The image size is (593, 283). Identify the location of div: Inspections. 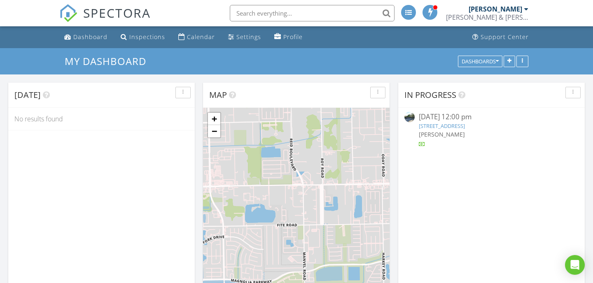
(147, 37).